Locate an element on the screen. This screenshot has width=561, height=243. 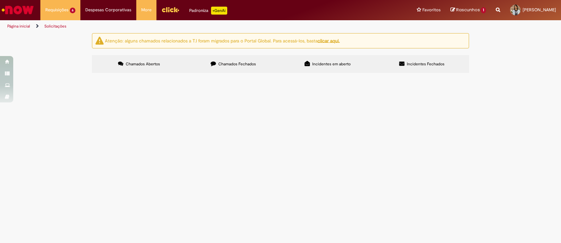
div: Padroniza is located at coordinates (208, 11).